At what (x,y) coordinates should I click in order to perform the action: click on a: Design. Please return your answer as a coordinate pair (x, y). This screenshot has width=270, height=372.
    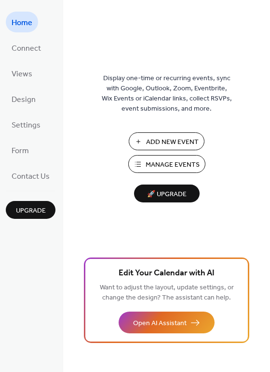
    Looking at the image, I should click on (24, 98).